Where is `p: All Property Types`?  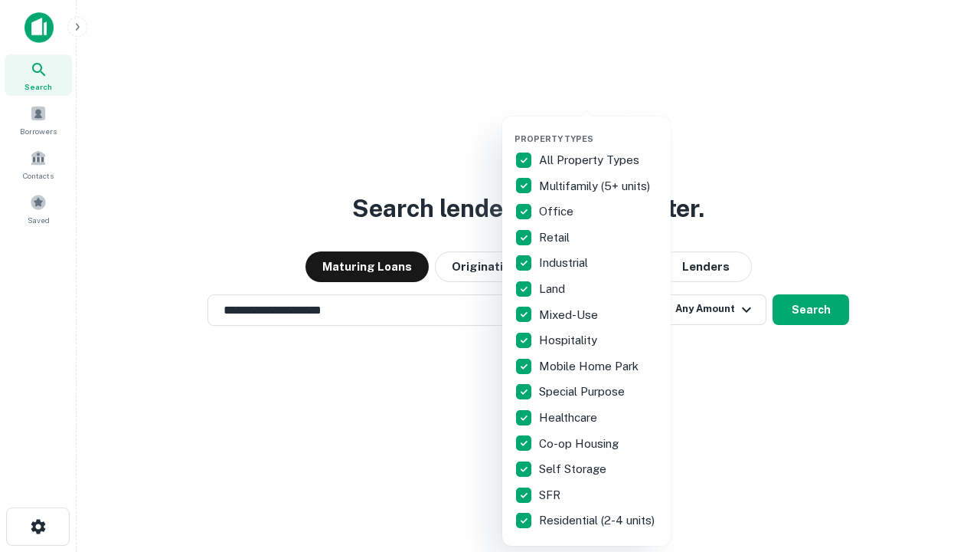
p: All Property Types is located at coordinates (590, 160).